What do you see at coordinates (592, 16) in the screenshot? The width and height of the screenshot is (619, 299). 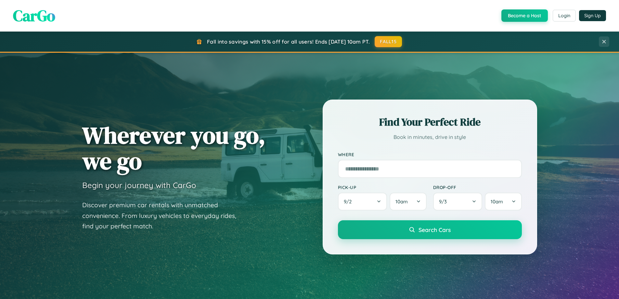 I see `button: Sign Up` at bounding box center [592, 16].